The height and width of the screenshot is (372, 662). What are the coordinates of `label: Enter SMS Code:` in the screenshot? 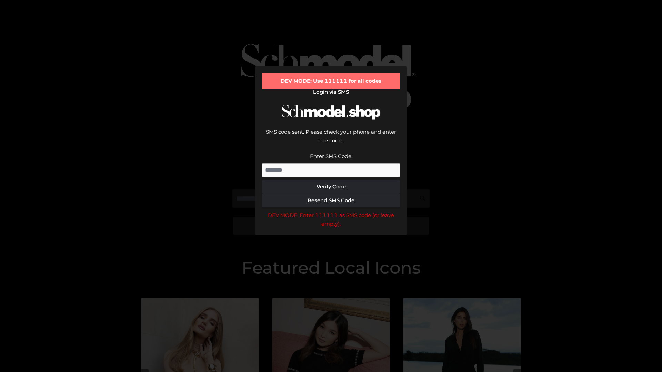 It's located at (331, 156).